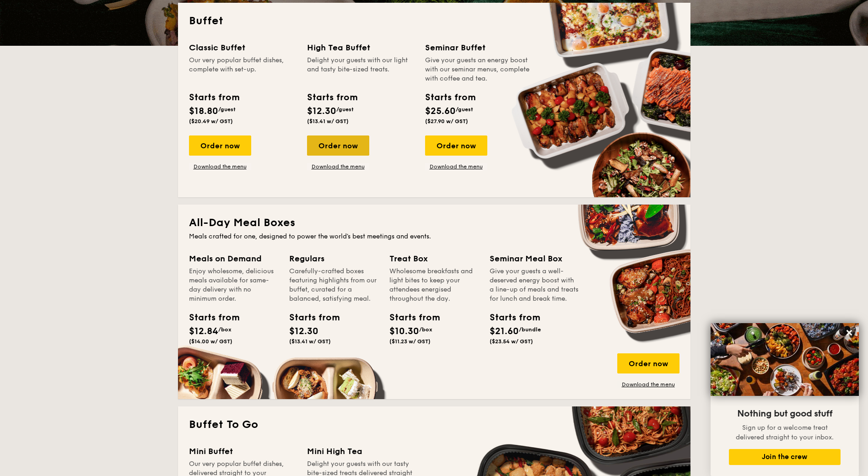 The width and height of the screenshot is (868, 476). What do you see at coordinates (211, 121) in the screenshot?
I see `span: ($20.49 w/ GST)` at bounding box center [211, 121].